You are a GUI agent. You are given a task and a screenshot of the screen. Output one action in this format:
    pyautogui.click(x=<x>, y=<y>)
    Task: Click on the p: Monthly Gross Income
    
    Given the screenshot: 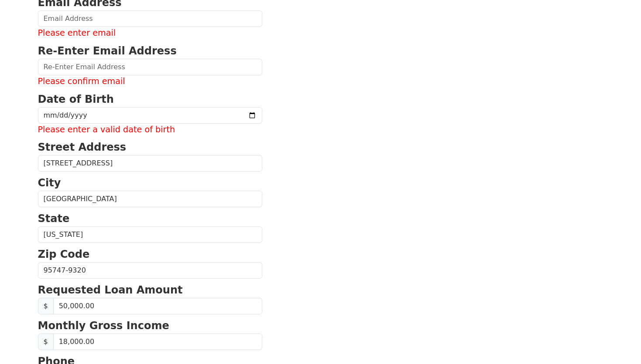 What is the action you would take?
    pyautogui.click(x=150, y=326)
    